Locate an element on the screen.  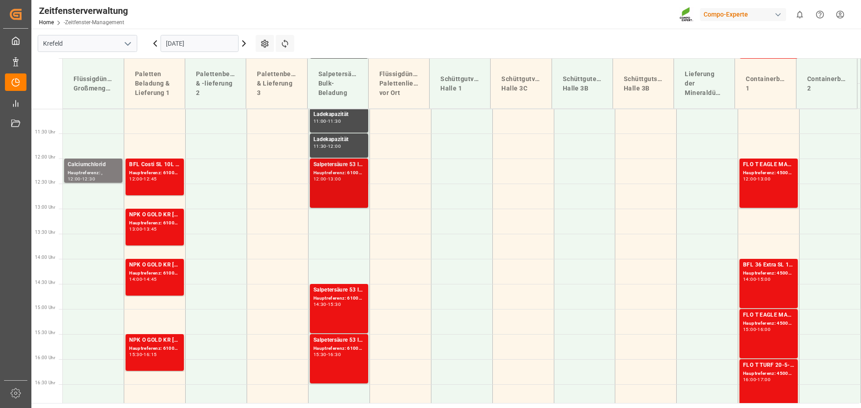
font: Schüttgutverladung Halle 3C is located at coordinates (532, 83).